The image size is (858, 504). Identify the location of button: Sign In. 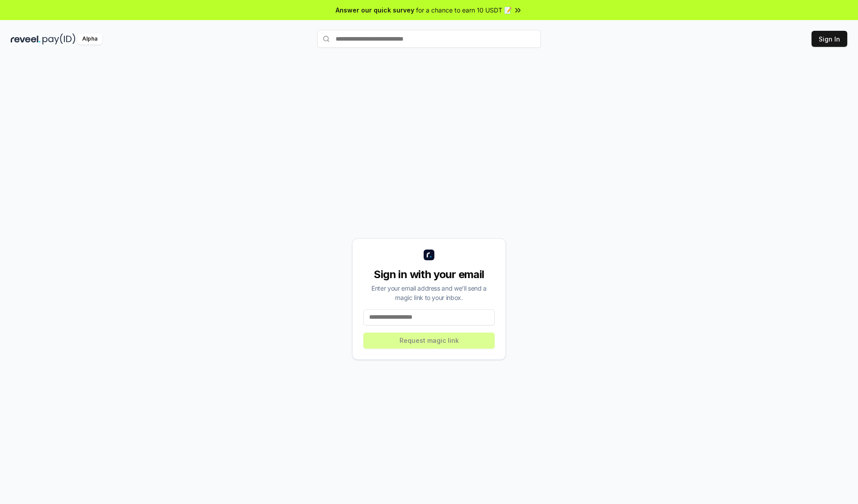
(829, 39).